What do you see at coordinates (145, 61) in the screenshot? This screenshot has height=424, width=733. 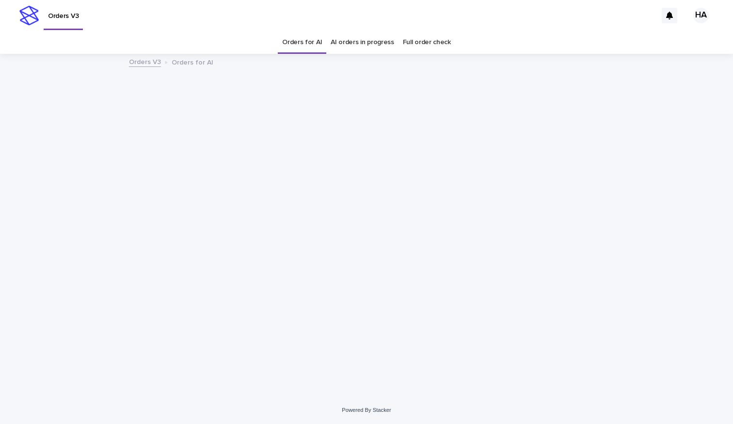 I see `a: Orders V3` at bounding box center [145, 61].